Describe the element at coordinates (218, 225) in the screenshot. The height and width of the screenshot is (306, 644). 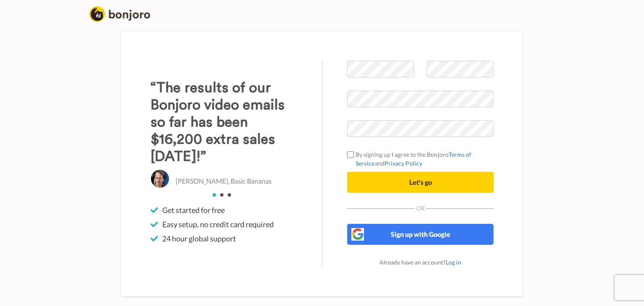
I see `span: Easy setup, no credit card required` at that location.